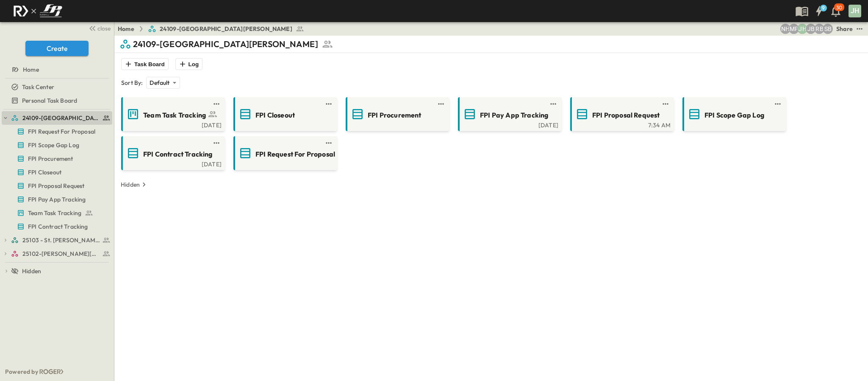  What do you see at coordinates (57, 131) in the screenshot?
I see `div: FPI Request For Proposaltest` at bounding box center [57, 131].